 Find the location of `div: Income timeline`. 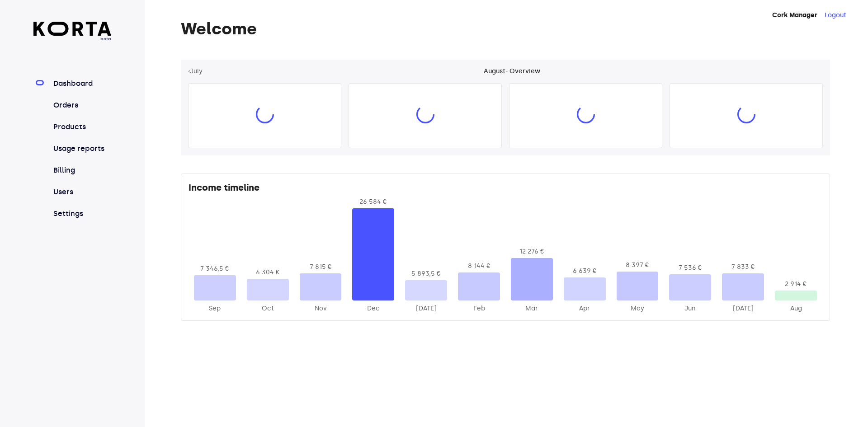

div: Income timeline is located at coordinates (505, 189).